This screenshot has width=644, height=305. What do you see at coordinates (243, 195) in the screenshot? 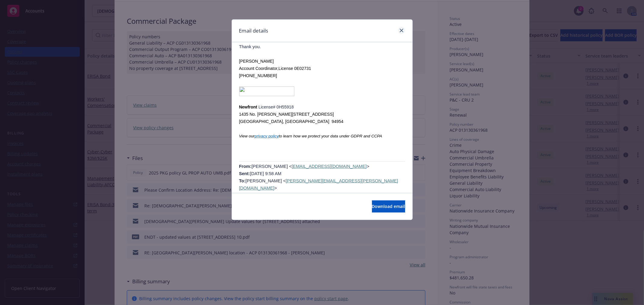
I see `b: Cc:` at bounding box center [243, 195].